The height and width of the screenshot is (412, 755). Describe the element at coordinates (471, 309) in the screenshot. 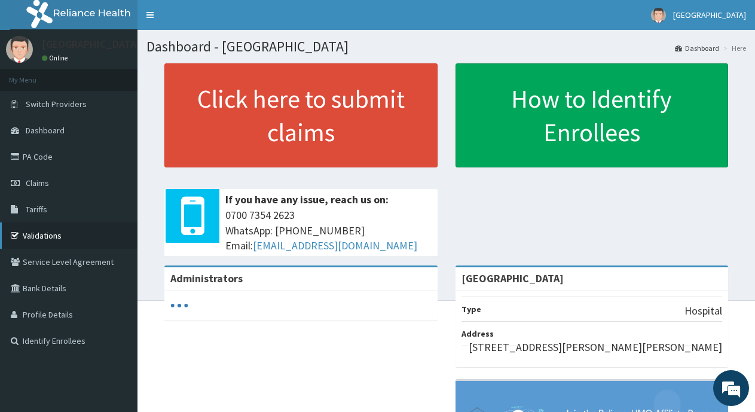

I see `b: Type` at that location.